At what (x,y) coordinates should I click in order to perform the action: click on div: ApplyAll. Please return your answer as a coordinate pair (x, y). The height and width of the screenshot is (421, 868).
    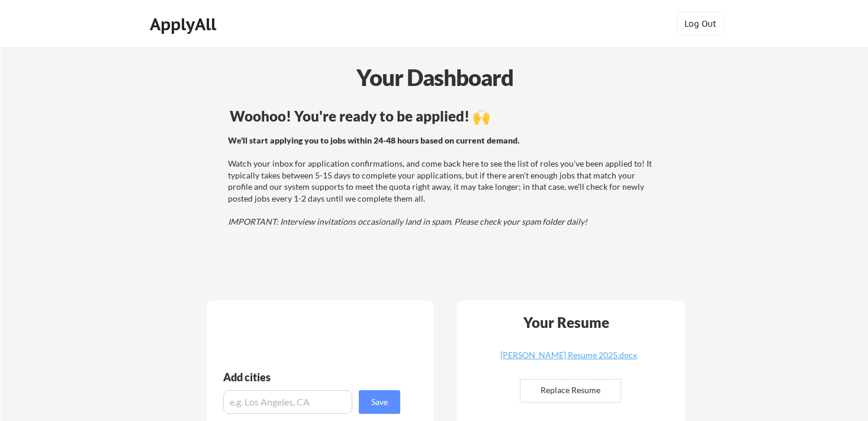
    Looking at the image, I should click on (185, 24).